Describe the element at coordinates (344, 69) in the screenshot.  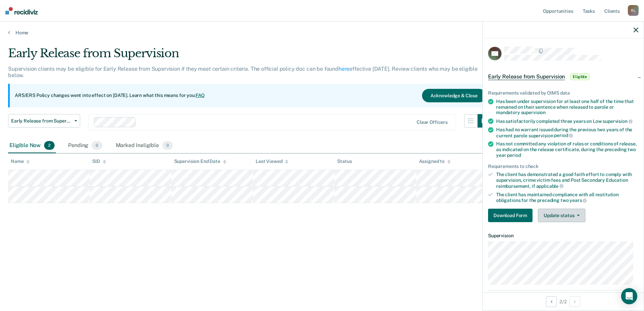
I see `a: here` at that location.